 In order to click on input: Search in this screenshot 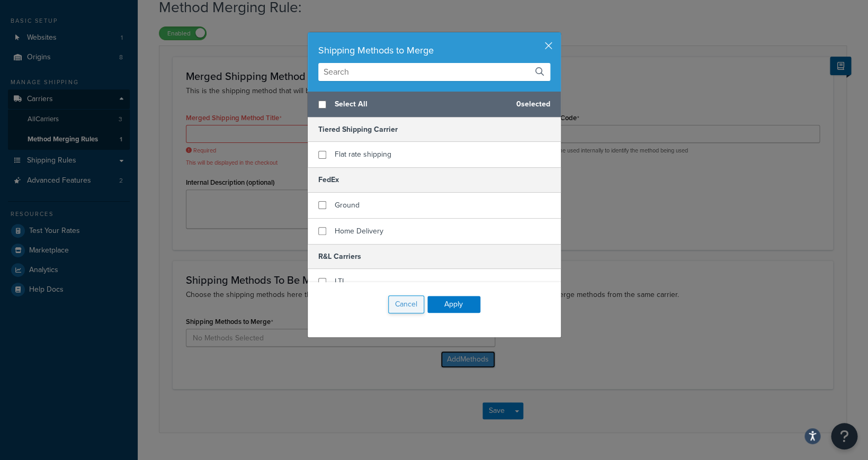, I will do `click(434, 72)`.